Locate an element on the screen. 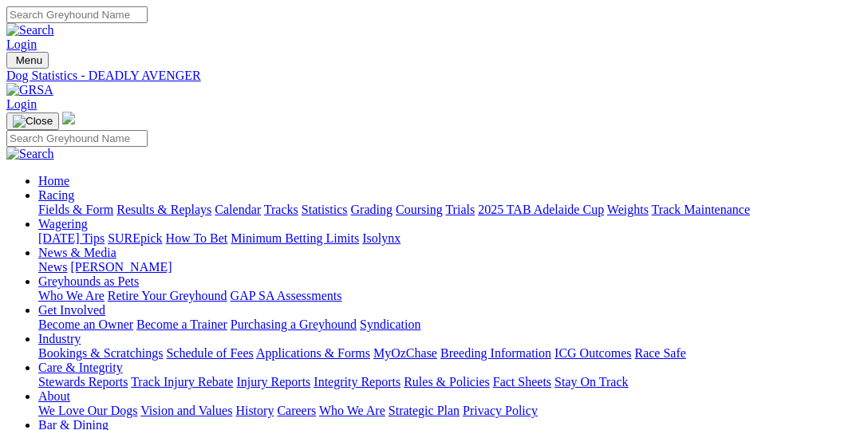 This screenshot has width=868, height=430. a: Statistics is located at coordinates (324, 209).